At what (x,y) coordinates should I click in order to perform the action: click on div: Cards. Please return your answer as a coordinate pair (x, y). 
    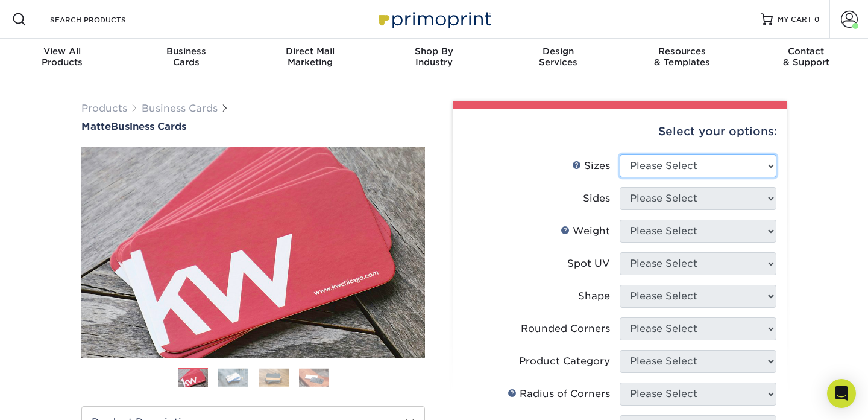
    Looking at the image, I should click on (186, 57).